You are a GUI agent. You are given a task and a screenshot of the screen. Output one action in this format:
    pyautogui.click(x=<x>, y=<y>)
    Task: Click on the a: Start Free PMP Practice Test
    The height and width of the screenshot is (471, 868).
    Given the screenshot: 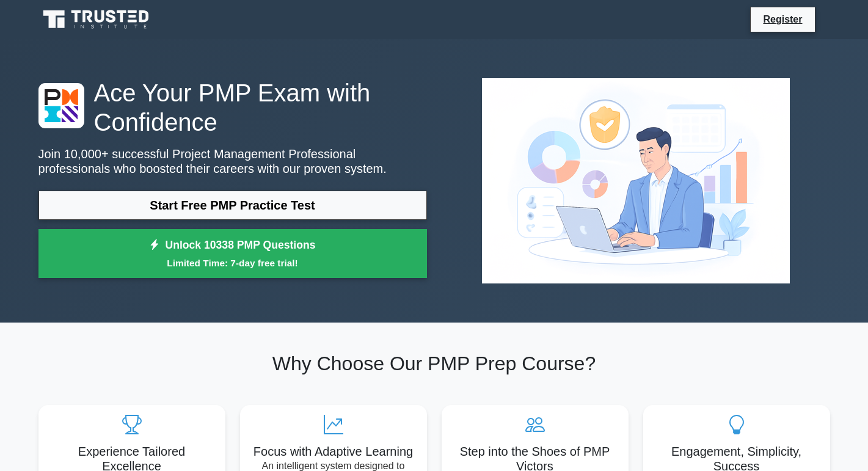 What is the action you would take?
    pyautogui.click(x=233, y=205)
    